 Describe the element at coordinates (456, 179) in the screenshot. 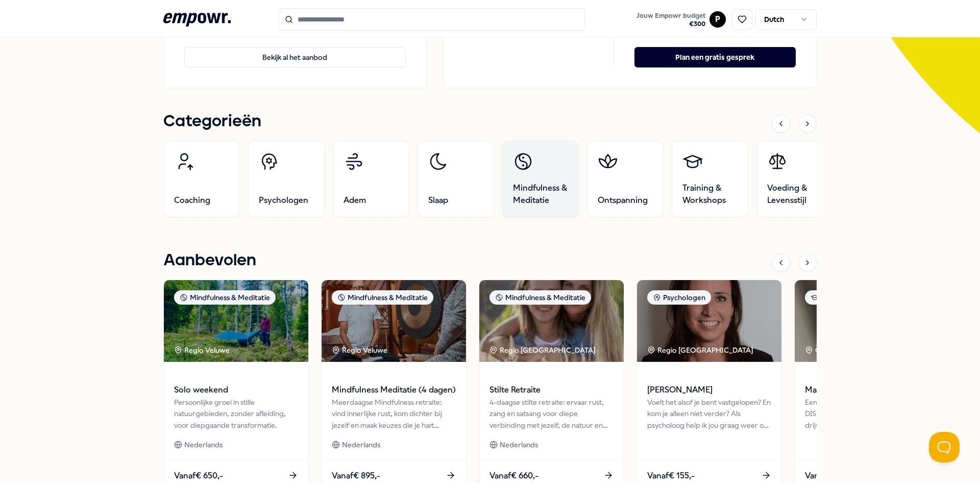

I see `a: Slaap` at that location.